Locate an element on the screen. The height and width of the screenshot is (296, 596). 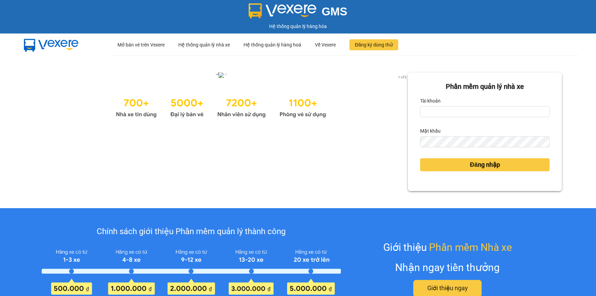
input: Tài khoản is located at coordinates (485, 112).